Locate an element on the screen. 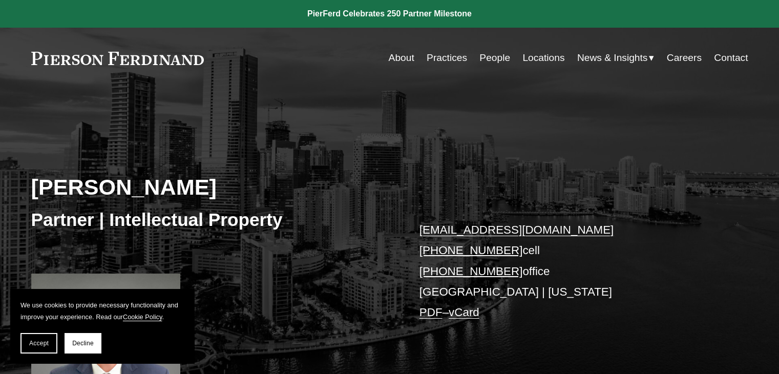  section: Cookie banner is located at coordinates (102, 326).